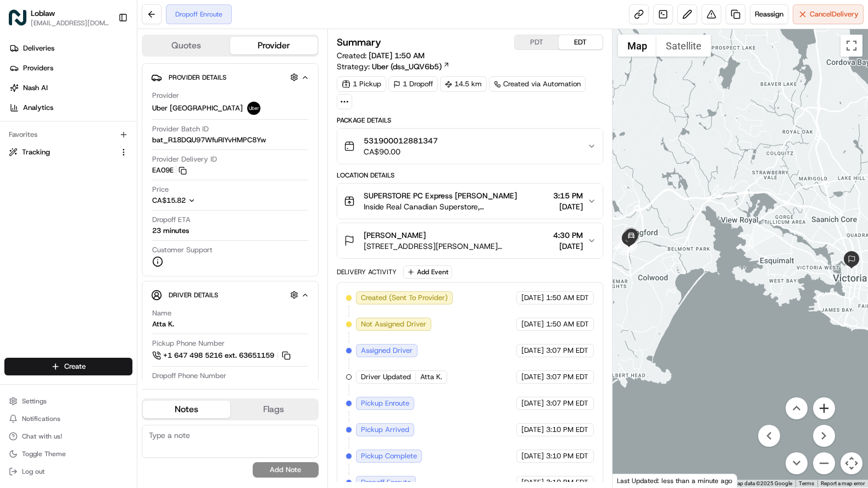 Image resolution: width=868 pixels, height=488 pixels. I want to click on button: Notes, so click(186, 409).